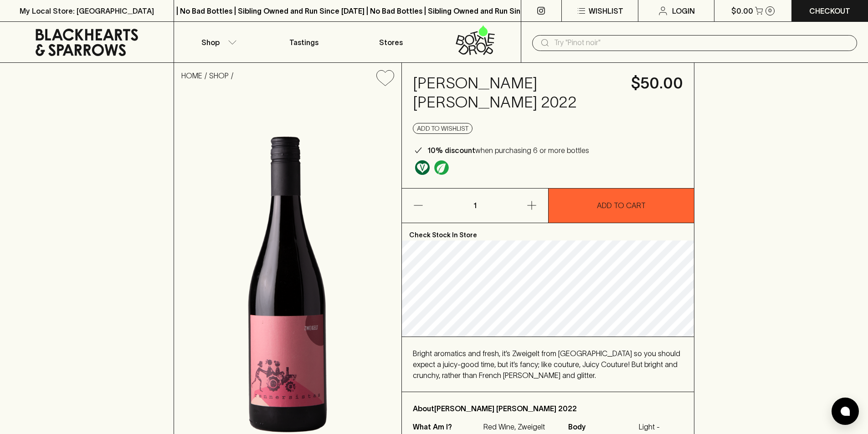 Image resolution: width=868 pixels, height=434 pixels. I want to click on img: Vegan, so click(422, 168).